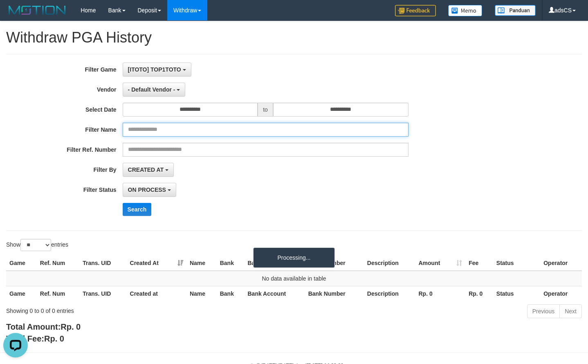 The height and width of the screenshot is (364, 588). Describe the element at coordinates (137, 209) in the screenshot. I see `button: Search` at that location.